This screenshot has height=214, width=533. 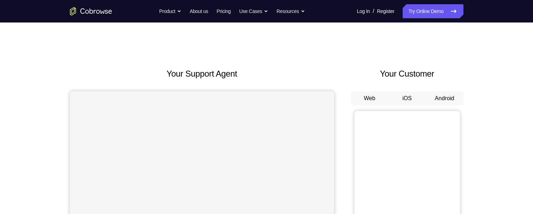 I want to click on a: Try Online Demo, so click(x=433, y=11).